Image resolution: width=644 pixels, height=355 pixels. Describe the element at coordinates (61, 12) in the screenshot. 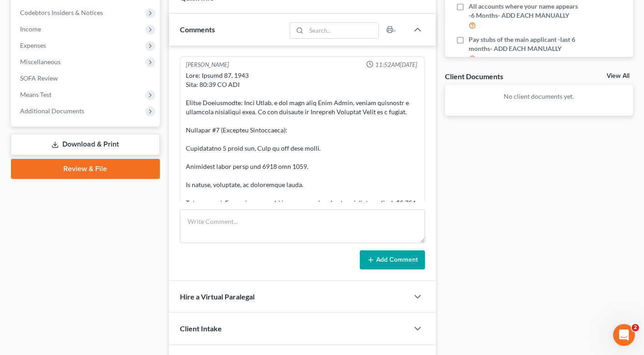

I see `span: Codebtors Insiders & Notices` at that location.